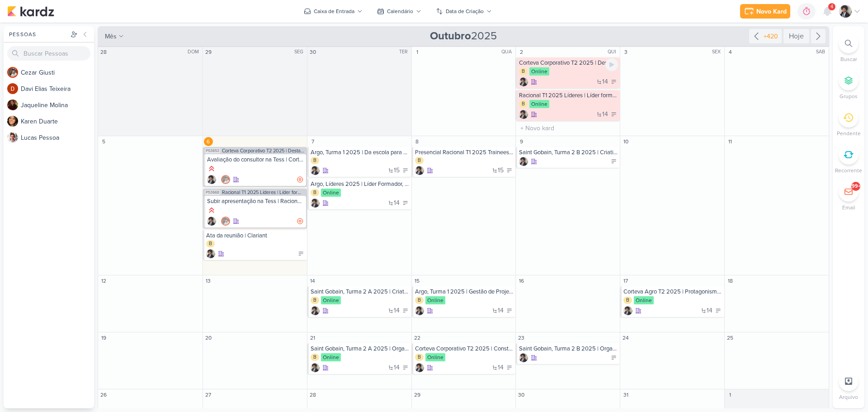 Image resolution: width=868 pixels, height=412 pixels. I want to click on div: 28, so click(103, 52).